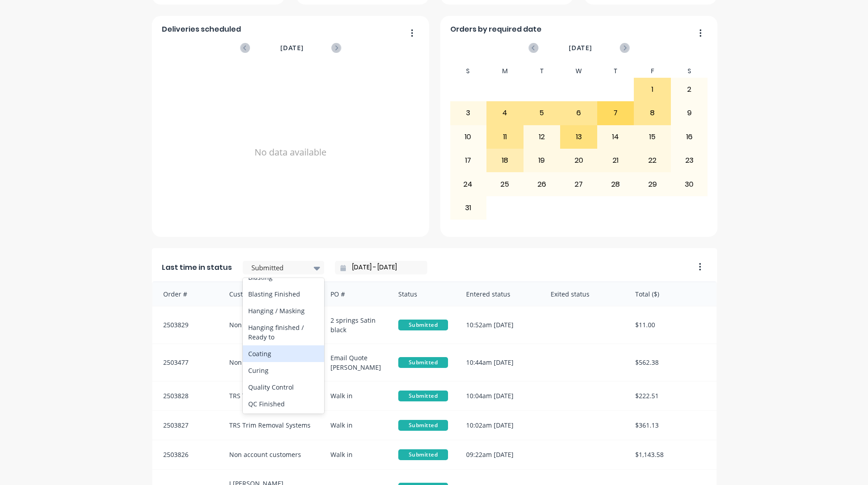 Image resolution: width=868 pixels, height=485 pixels. Describe the element at coordinates (542, 184) in the screenshot. I see `div: 26` at that location.